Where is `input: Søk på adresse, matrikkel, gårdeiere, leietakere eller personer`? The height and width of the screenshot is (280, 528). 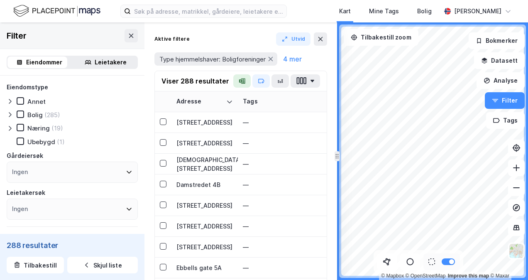 input: Søk på adresse, matrikkel, gårdeiere, leietakere eller personer is located at coordinates (209, 11).